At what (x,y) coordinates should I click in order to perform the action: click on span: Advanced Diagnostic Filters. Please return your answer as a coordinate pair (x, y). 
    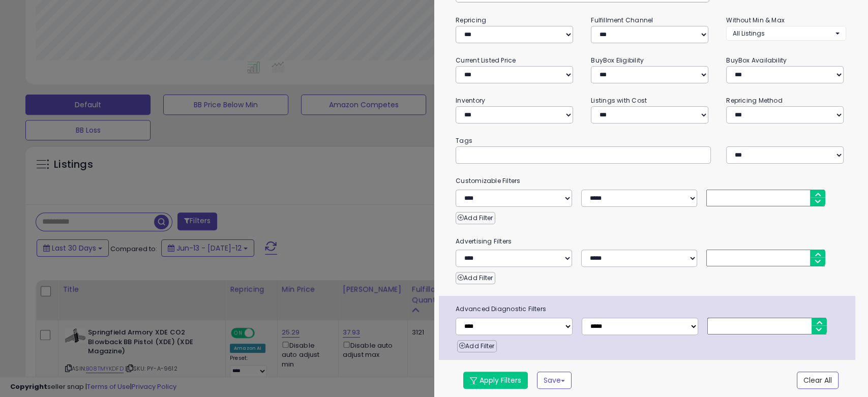
    Looking at the image, I should click on (651, 309).